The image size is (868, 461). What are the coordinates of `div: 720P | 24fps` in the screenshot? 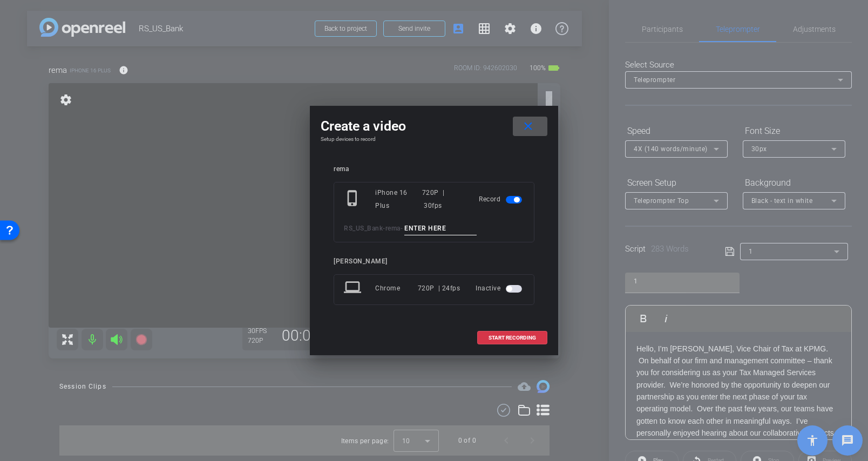 It's located at (439, 289).